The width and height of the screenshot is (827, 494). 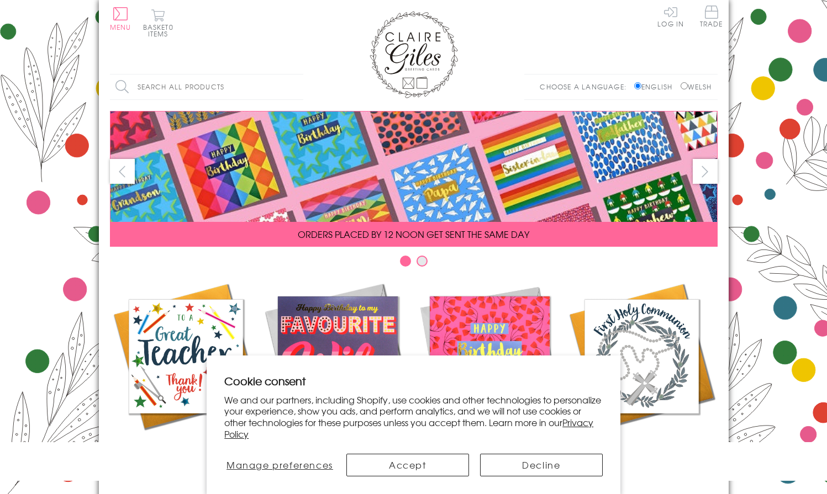 What do you see at coordinates (585, 87) in the screenshot?
I see `p: Choose a language:` at bounding box center [585, 87].